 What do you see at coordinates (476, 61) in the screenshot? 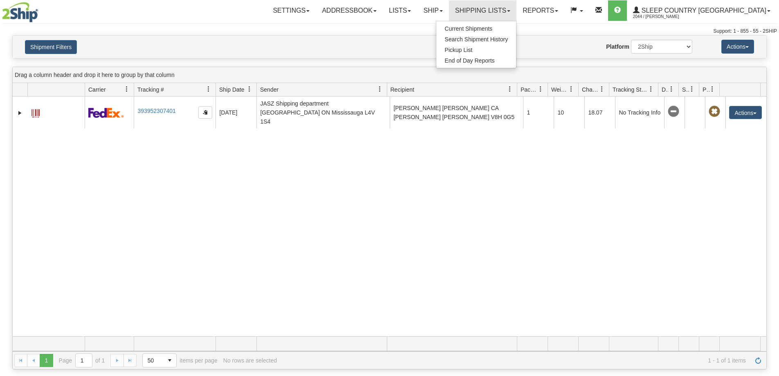
I see `a: End of Day Reports` at bounding box center [476, 61].